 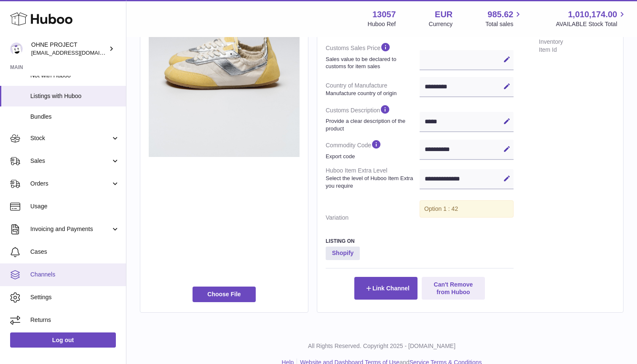 I want to click on button: Can't Remove from Huboo, so click(x=453, y=289).